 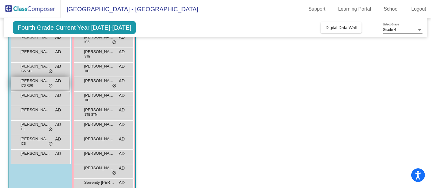 I want to click on span: STE STM, so click(x=91, y=114).